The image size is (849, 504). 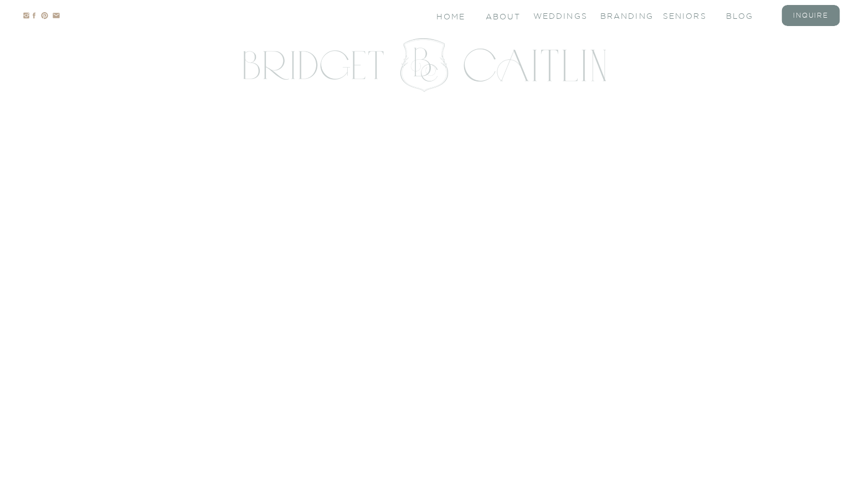 What do you see at coordinates (556, 15) in the screenshot?
I see `a: Weddings` at bounding box center [556, 15].